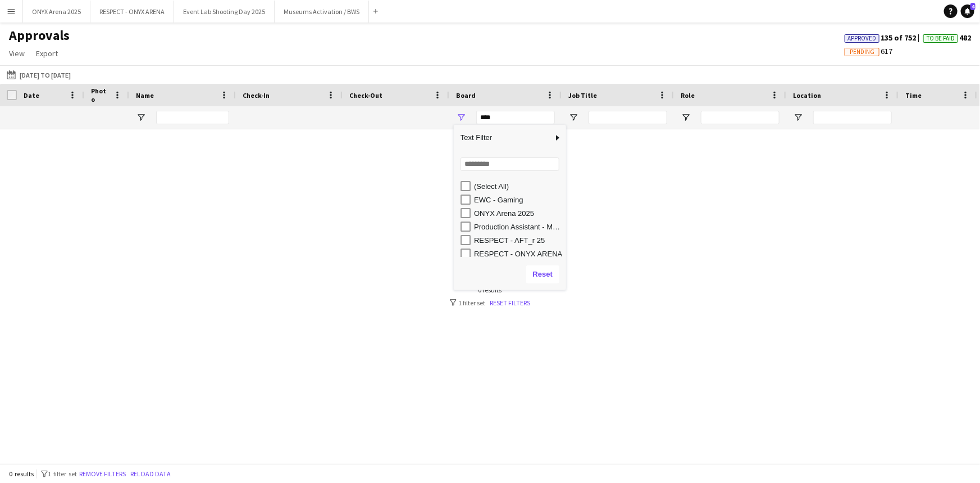  What do you see at coordinates (62, 473) in the screenshot?
I see `span: 1 filter set` at bounding box center [62, 473].